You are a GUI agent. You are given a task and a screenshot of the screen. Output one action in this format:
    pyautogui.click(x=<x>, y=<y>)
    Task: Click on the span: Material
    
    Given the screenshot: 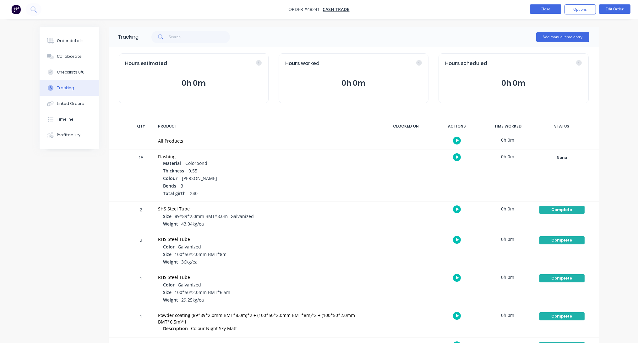 What is the action you would take?
    pyautogui.click(x=172, y=163)
    